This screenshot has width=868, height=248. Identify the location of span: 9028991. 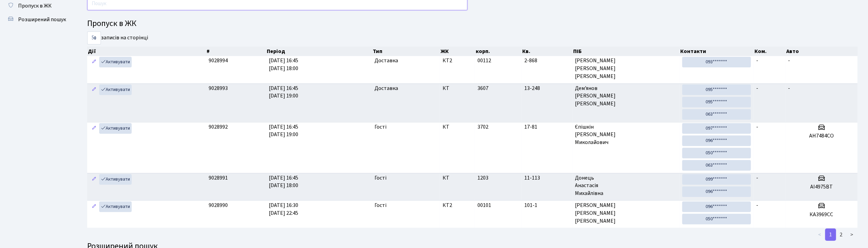
(219, 178).